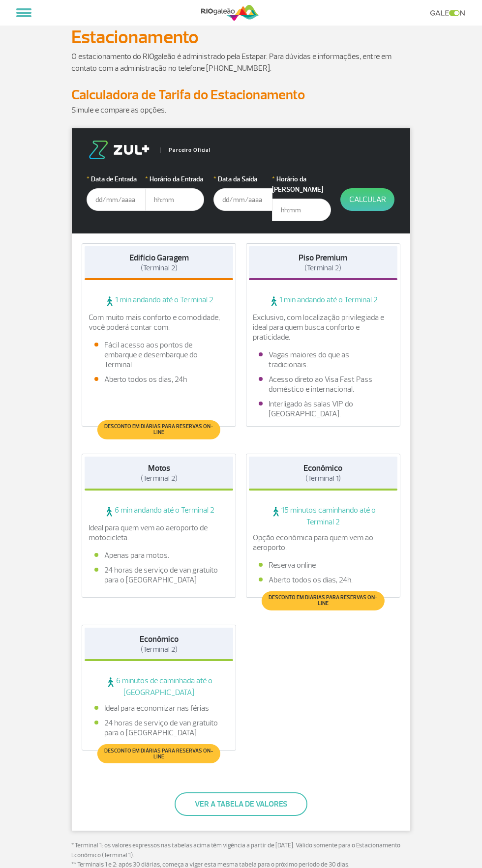 Image resolution: width=482 pixels, height=868 pixels. Describe the element at coordinates (323, 580) in the screenshot. I see `li: Aberto todos os dias, 24h.` at that location.